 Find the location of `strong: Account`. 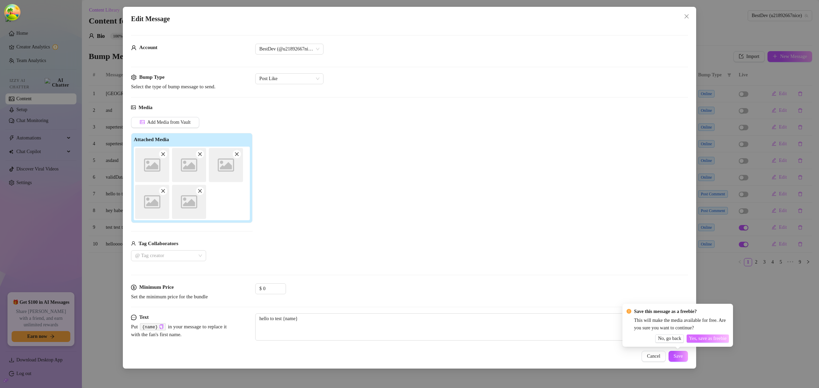

strong: Account is located at coordinates (148, 47).